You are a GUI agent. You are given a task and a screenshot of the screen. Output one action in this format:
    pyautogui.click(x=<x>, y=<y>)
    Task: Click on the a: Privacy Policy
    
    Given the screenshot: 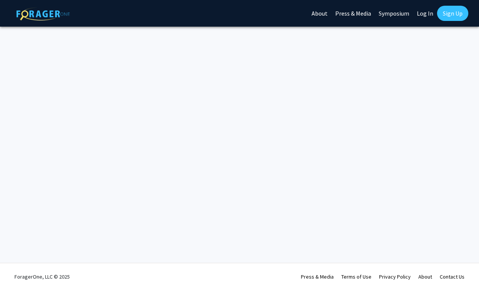 What is the action you would take?
    pyautogui.click(x=394, y=277)
    